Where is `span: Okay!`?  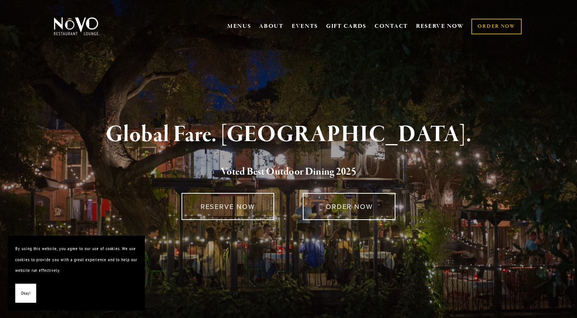
span: Okay! is located at coordinates (26, 293).